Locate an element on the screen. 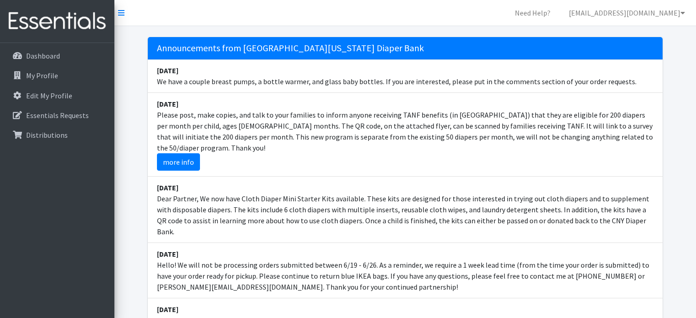  a: Distributions is located at coordinates (57, 135).